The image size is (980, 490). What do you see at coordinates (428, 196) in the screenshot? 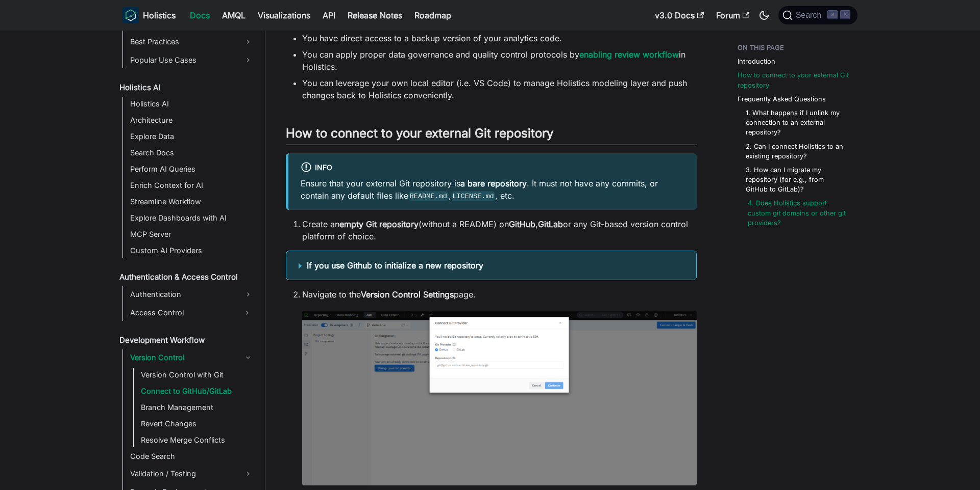
I see `code: README.md` at bounding box center [428, 196].